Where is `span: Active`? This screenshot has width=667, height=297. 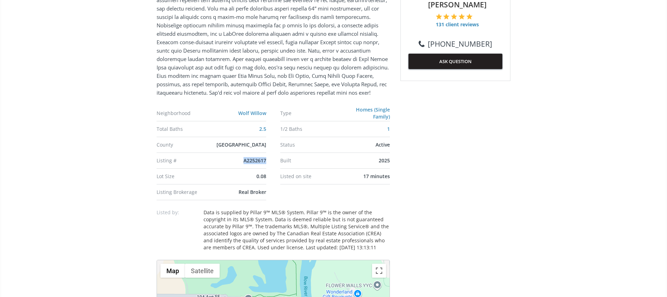
span: Active is located at coordinates (383, 144).